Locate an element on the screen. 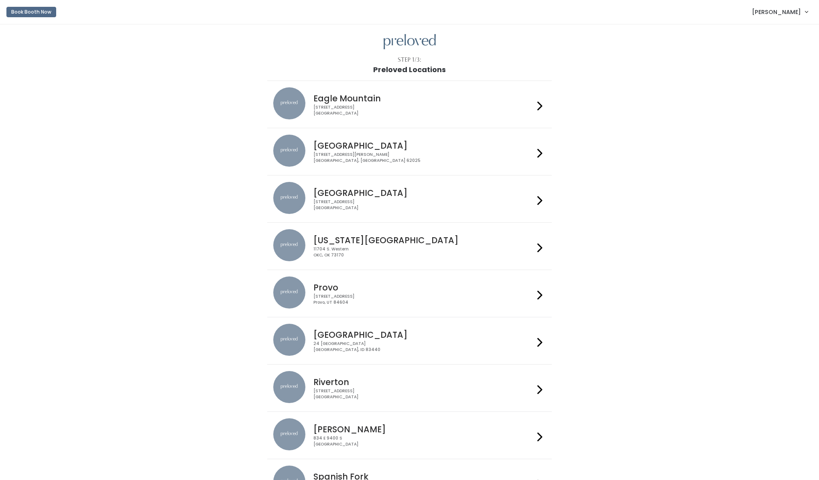 The width and height of the screenshot is (819, 480). h1: Preloved Locations is located at coordinates (409, 70).